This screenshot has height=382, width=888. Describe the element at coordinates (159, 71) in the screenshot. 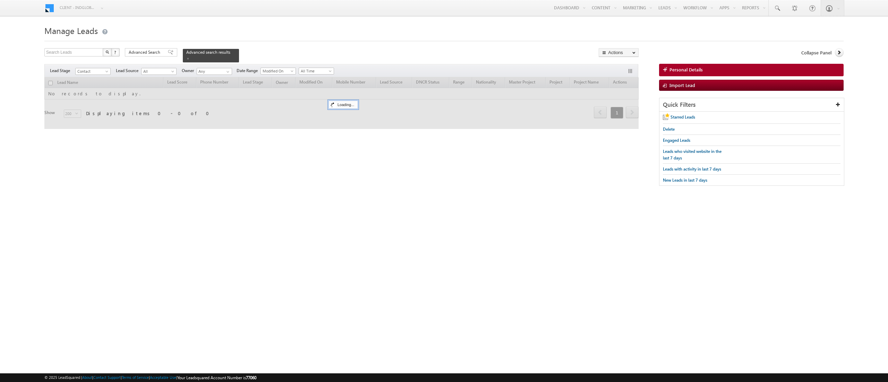

I see `a: All` at that location.